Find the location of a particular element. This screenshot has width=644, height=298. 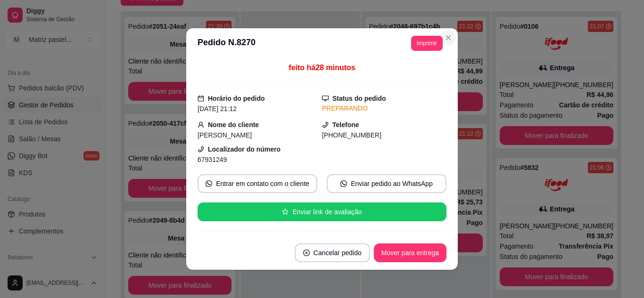

span: feito há 28 minutos is located at coordinates (321, 67).